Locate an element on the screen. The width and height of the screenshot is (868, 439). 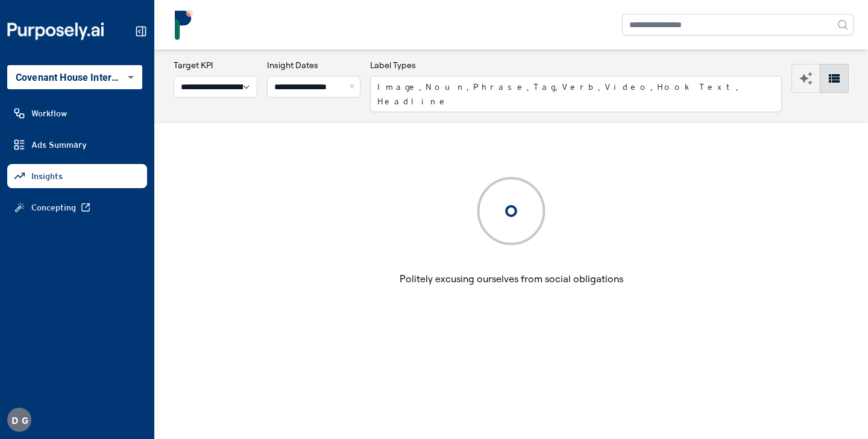
a: Concepting is located at coordinates (77, 207).